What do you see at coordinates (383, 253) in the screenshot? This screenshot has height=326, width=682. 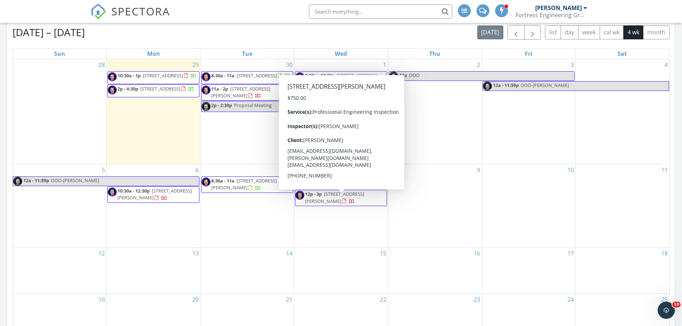 I see `a: Go to October 15, 2025` at bounding box center [383, 253].